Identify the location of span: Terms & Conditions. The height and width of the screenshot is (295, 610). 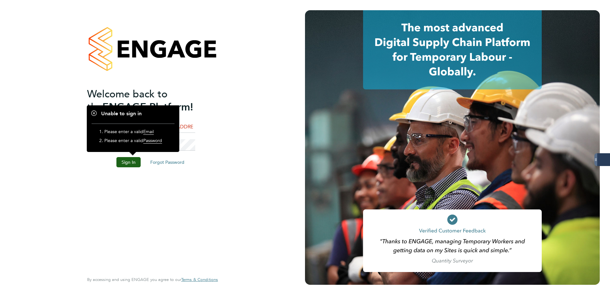
(199, 279).